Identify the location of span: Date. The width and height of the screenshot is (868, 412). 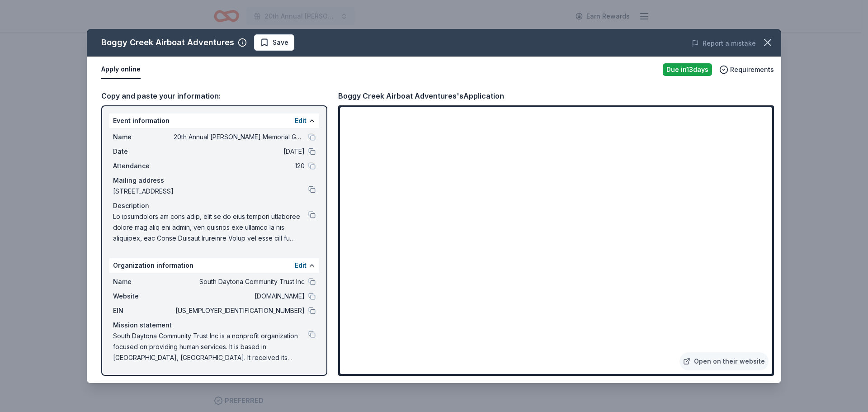
(144, 152).